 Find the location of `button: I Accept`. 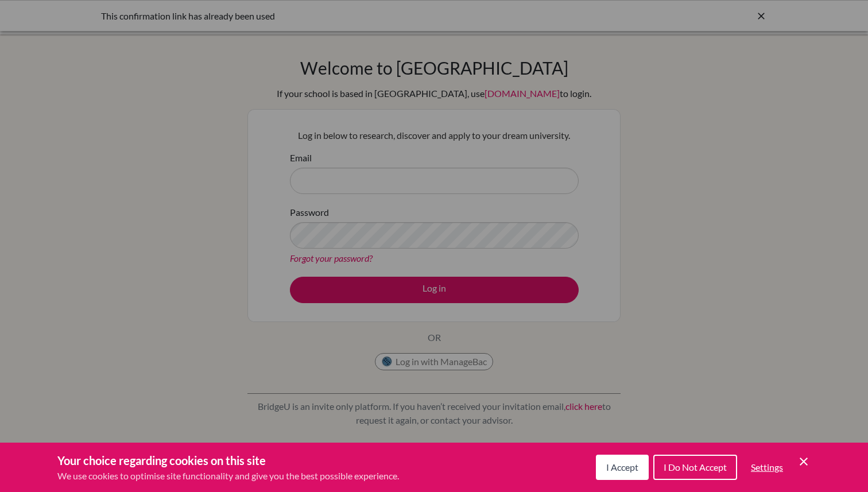

button: I Accept is located at coordinates (622, 467).